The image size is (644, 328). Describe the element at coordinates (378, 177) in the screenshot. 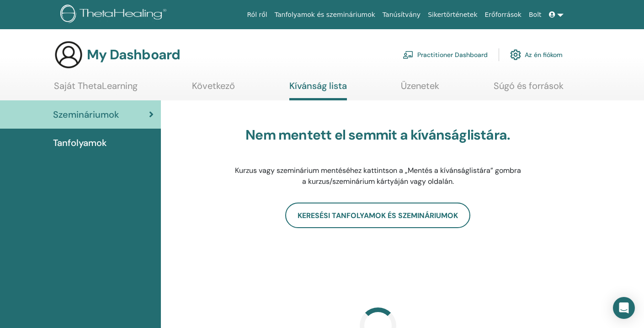

I see `p: Kurzus vagy szeminárium mentéséhez kattintson a „Mentés a kívánságlistára” gombra a kurzus/szemin...` at that location.